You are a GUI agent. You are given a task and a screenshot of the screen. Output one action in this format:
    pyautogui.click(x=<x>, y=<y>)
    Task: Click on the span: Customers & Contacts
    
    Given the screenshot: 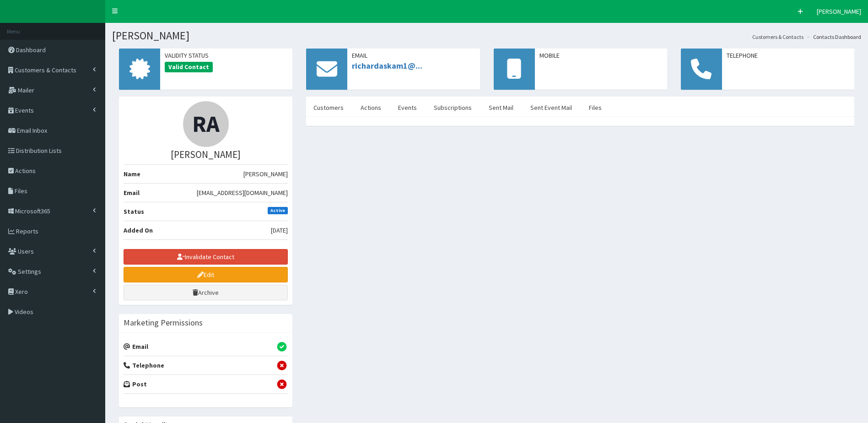 What is the action you would take?
    pyautogui.click(x=45, y=70)
    